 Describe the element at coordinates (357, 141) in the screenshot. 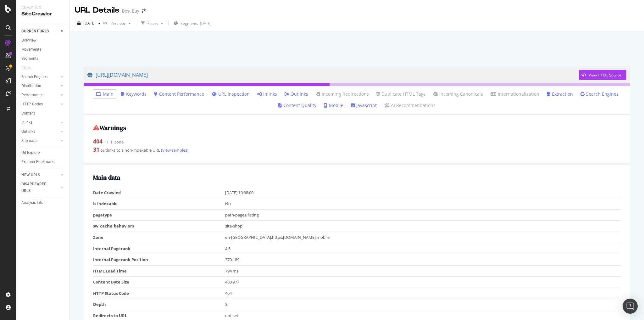

I see `div: HTTP code` at that location.